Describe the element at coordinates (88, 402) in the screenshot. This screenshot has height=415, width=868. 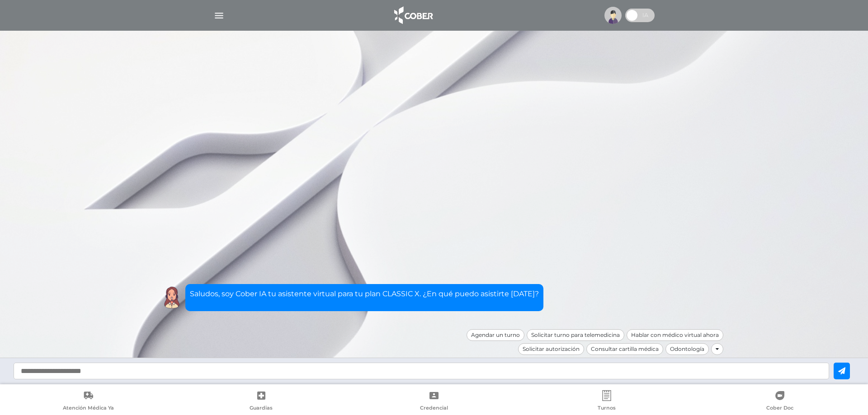
I see `a: Atención Médica Ya` at that location.